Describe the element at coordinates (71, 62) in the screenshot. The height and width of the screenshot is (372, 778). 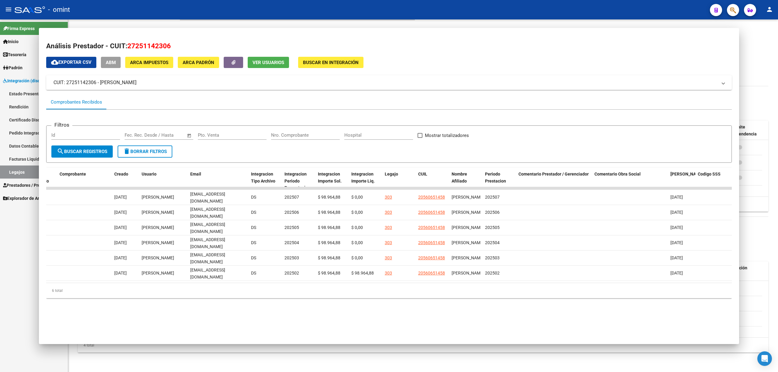
I see `span: Exportar CSV` at that location.